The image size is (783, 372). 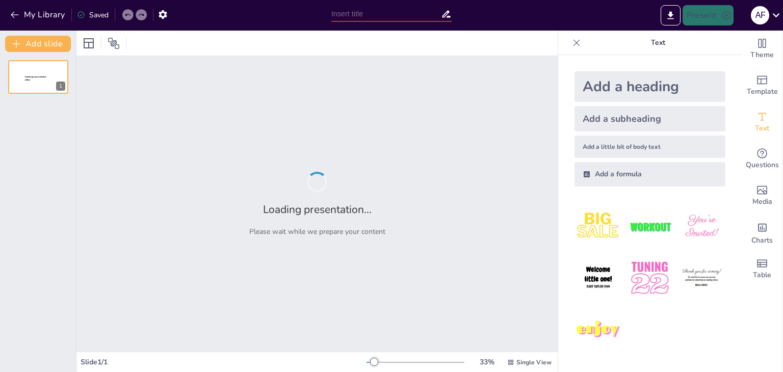 What do you see at coordinates (650, 278) in the screenshot?
I see `img: 5.jpeg` at bounding box center [650, 278].